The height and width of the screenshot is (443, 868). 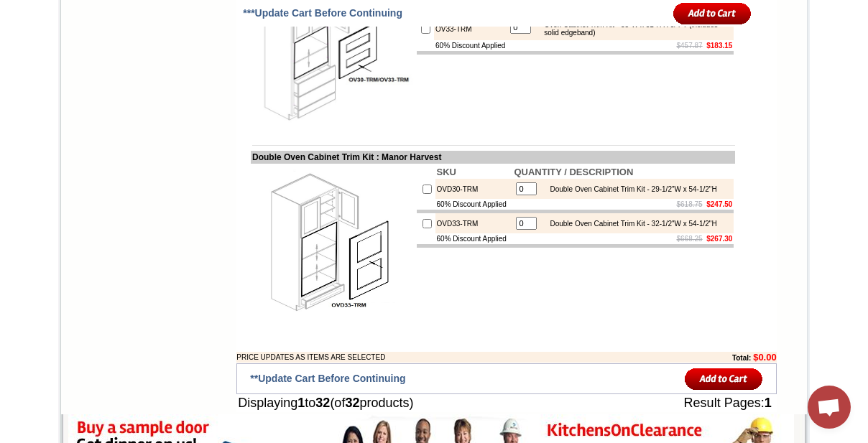 I want to click on div: Double Oven Cabinet Trim Kit - 29-1/2"W x 54-1/2"H, so click(x=629, y=189).